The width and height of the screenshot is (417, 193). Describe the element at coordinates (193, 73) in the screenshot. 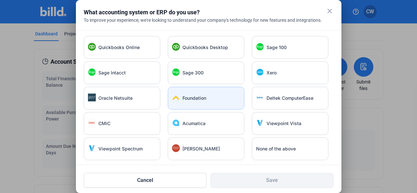

I see `span: Sage 300` at that location.